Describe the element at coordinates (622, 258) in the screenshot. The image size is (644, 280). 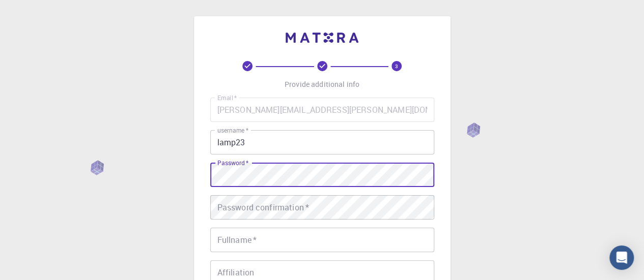
I see `div: Open Intercom Messenger` at that location.